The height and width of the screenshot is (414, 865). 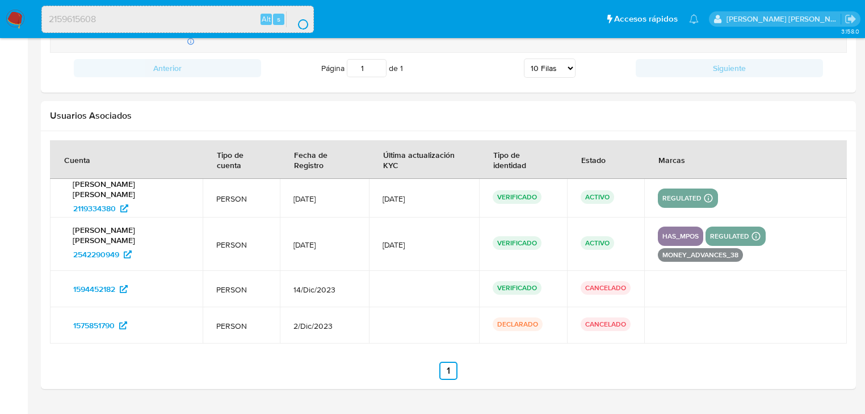 What do you see at coordinates (448, 116) in the screenshot?
I see `h2: Usuarios Asociados` at bounding box center [448, 116].